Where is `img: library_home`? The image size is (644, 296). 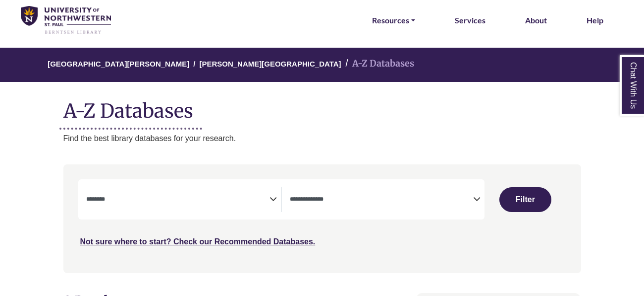
img: library_home is located at coordinates (66, 20).